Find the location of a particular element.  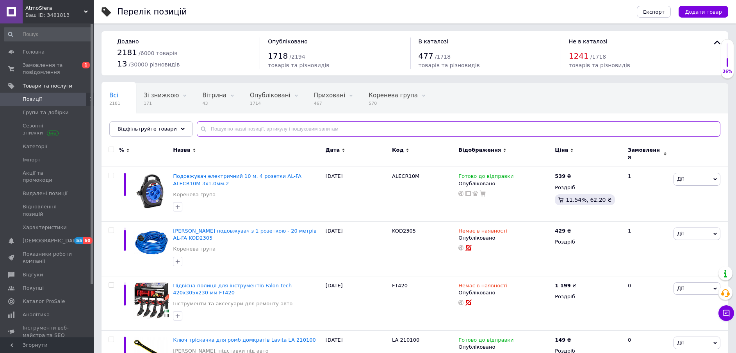

span: Головна is located at coordinates (34, 52).